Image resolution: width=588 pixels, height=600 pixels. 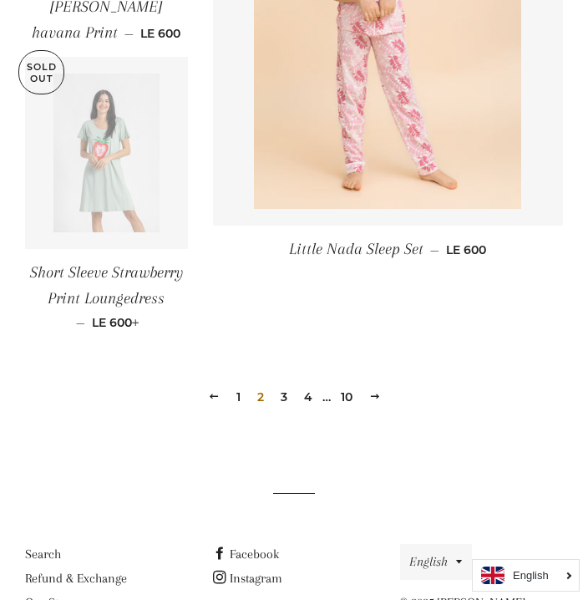 What do you see at coordinates (106, 285) in the screenshot?
I see `span: Short Sleeve Strawberry Print Loungedress` at bounding box center [106, 285].